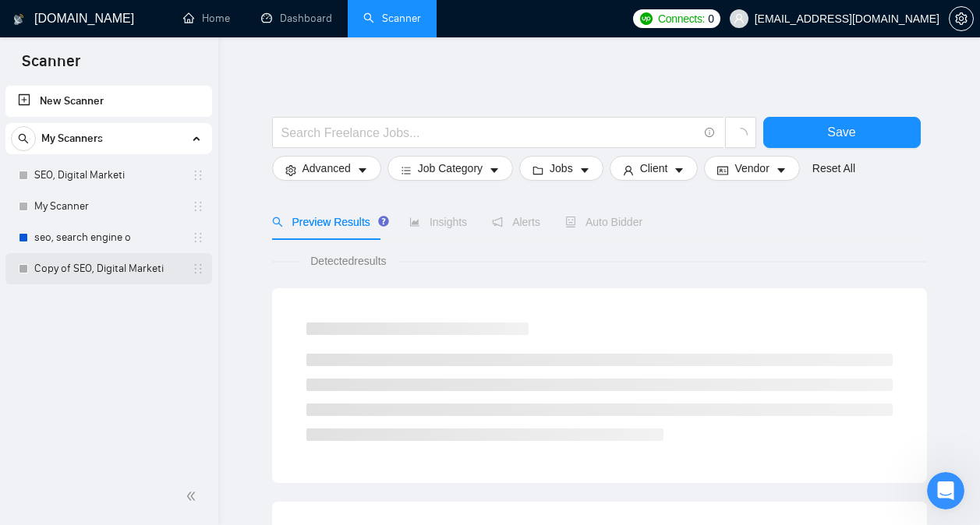 The height and width of the screenshot is (525, 980). Describe the element at coordinates (50, 66) in the screenshot. I see `span: Scanner` at that location.